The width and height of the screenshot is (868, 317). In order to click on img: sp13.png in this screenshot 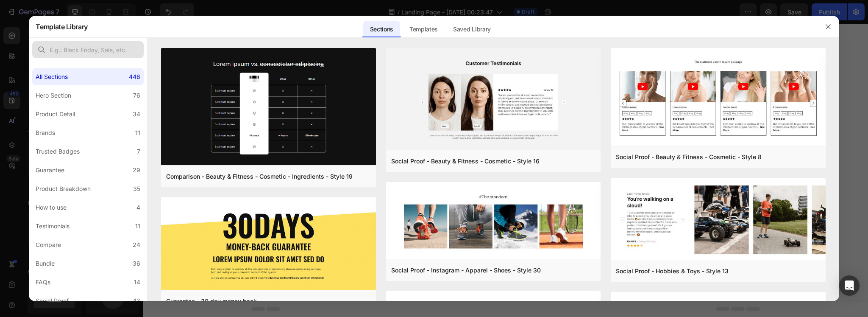, I will do `click(718, 220)`.